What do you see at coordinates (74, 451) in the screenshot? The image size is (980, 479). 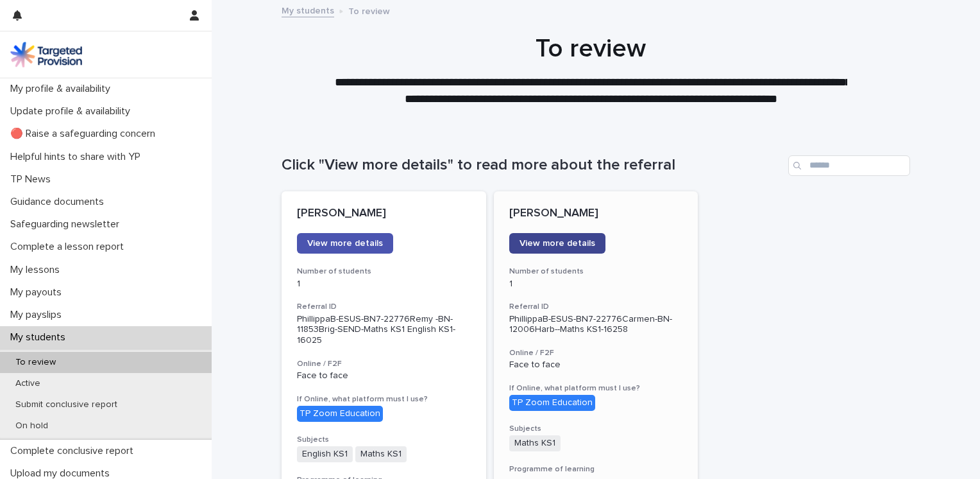 I see `p: Complete conclusive report` at bounding box center [74, 451].